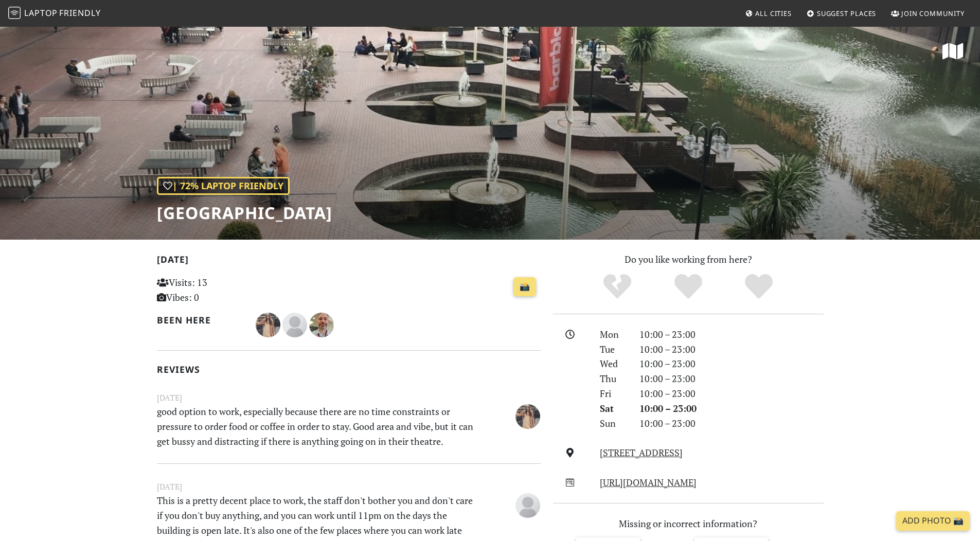 The height and width of the screenshot is (541, 980). I want to click on a: All Cities, so click(768, 13).